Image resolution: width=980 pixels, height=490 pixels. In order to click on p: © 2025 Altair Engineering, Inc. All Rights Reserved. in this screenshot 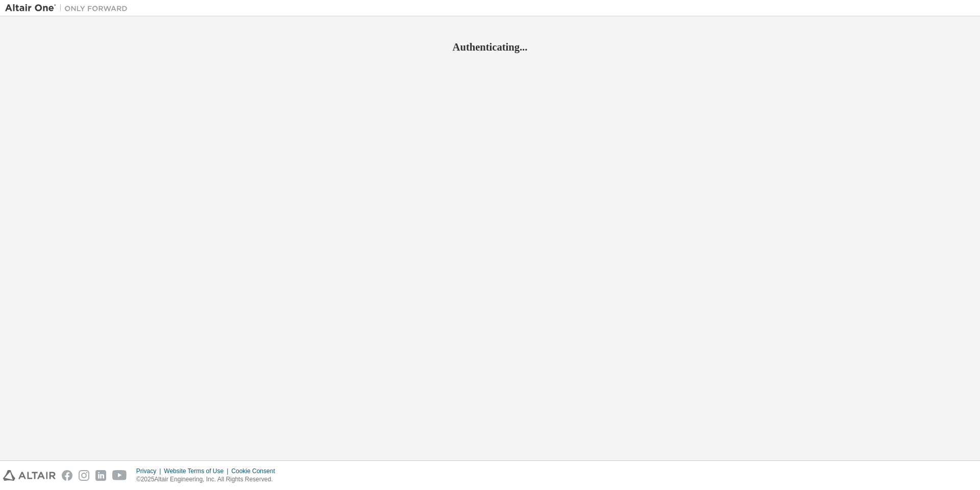, I will do `click(208, 479)`.